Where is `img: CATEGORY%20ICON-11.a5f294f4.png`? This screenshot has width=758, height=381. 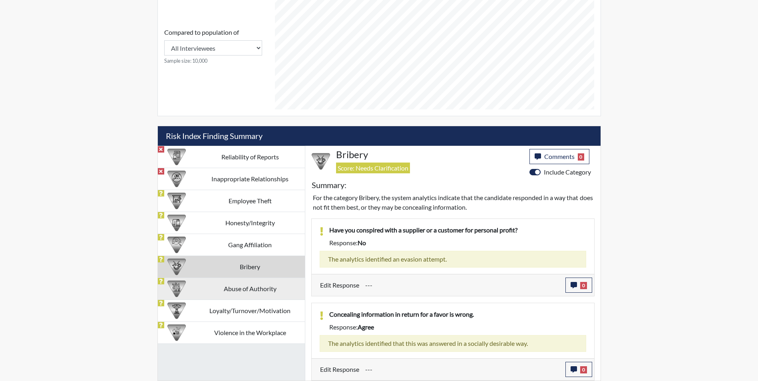
img: CATEGORY%20ICON-11.a5f294f4.png is located at coordinates (177, 223).